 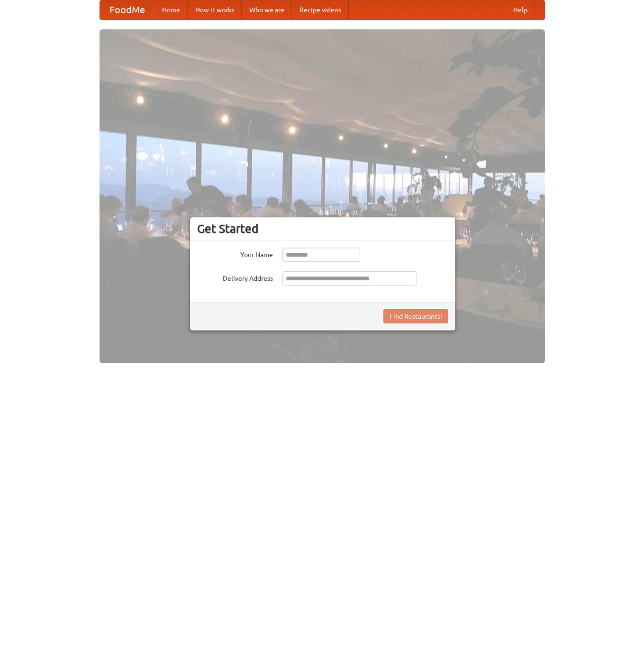 What do you see at coordinates (416, 316) in the screenshot?
I see `button: Find Restaurants!` at bounding box center [416, 316].